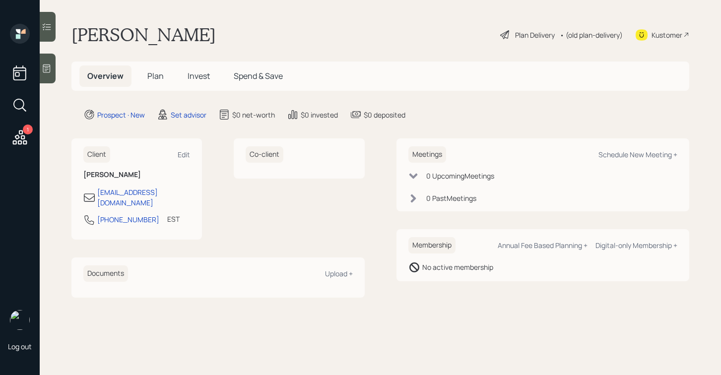 This screenshot has height=375, width=721. What do you see at coordinates (121, 115) in the screenshot?
I see `div: Prospect · New` at bounding box center [121, 115].